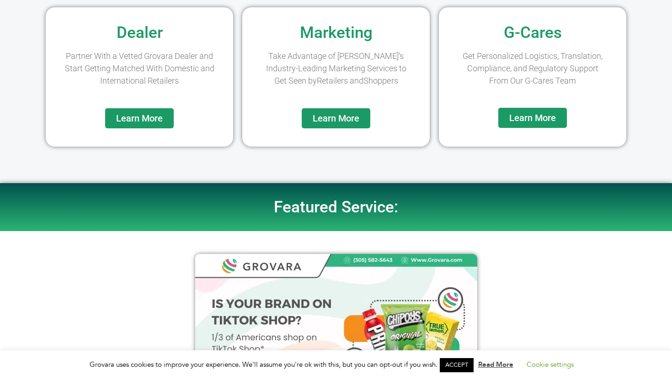  Describe the element at coordinates (532, 68) in the screenshot. I see `p: Get Personalized Logistics, Translation, Compliance, and Regulatory Support From Our G-Cares Team` at that location.